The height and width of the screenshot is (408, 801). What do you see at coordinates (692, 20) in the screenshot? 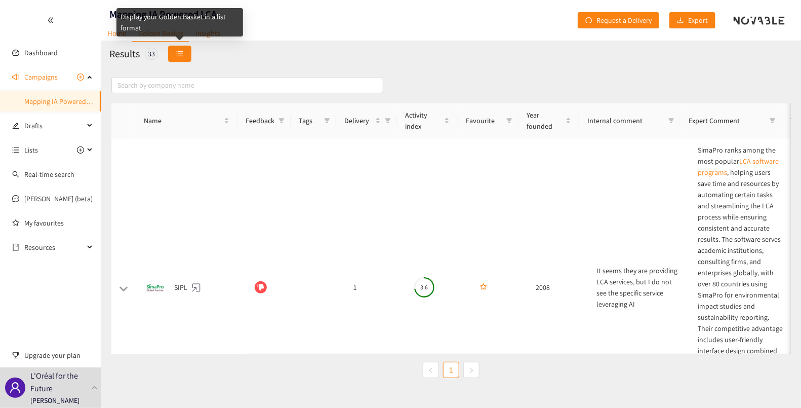
I see `button: downloadExport` at bounding box center [692, 20].